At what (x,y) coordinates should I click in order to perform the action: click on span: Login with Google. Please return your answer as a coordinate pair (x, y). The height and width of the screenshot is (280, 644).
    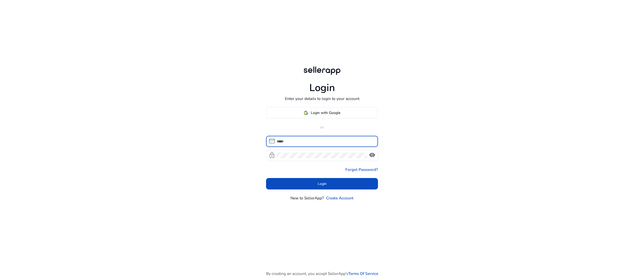
    Looking at the image, I should click on (325, 113).